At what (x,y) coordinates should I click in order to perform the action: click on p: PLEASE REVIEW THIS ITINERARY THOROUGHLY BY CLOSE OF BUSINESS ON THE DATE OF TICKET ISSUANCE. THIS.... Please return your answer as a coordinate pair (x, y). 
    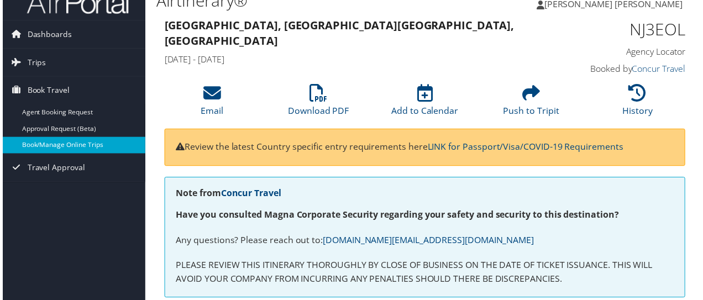
    Looking at the image, I should click on (426, 274).